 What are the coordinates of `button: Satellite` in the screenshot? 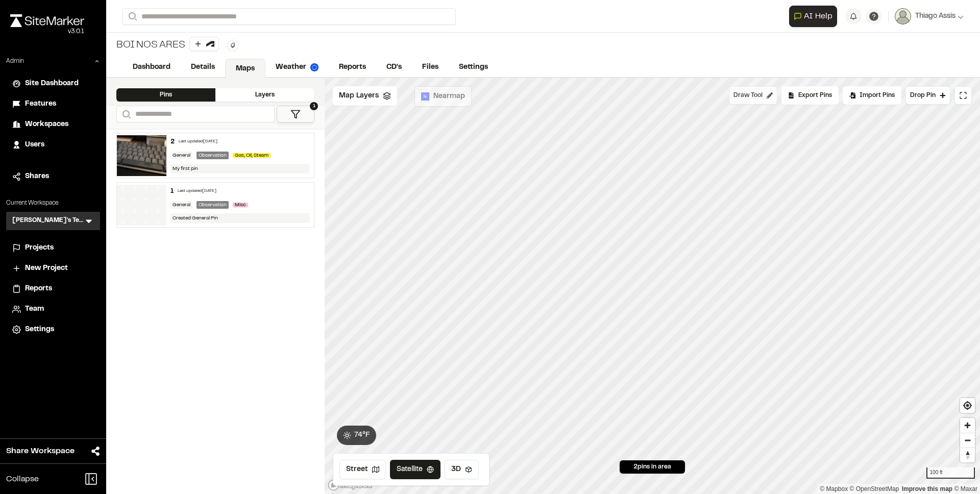 It's located at (415, 469).